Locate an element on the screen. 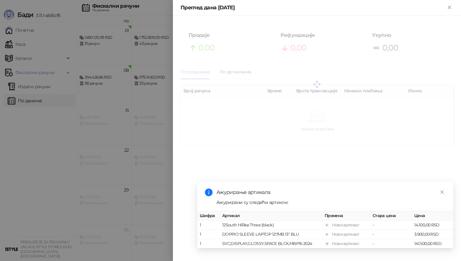 This screenshot has width=461, height=261. a: Close is located at coordinates (442, 192).